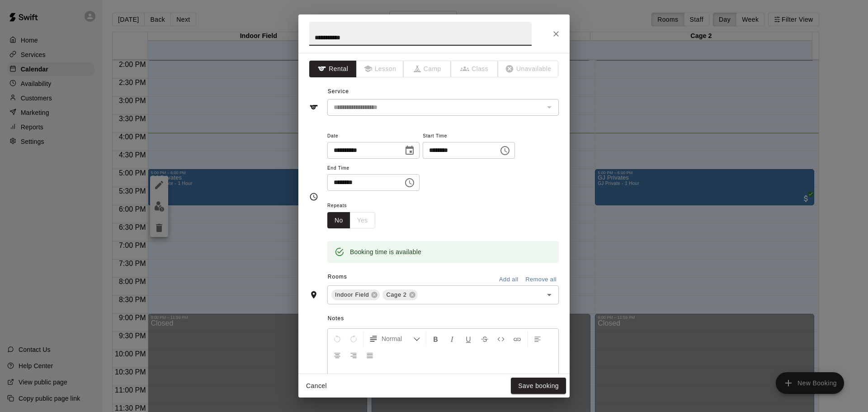  What do you see at coordinates (539, 385) in the screenshot?
I see `button: Save booking` at bounding box center [539, 385].